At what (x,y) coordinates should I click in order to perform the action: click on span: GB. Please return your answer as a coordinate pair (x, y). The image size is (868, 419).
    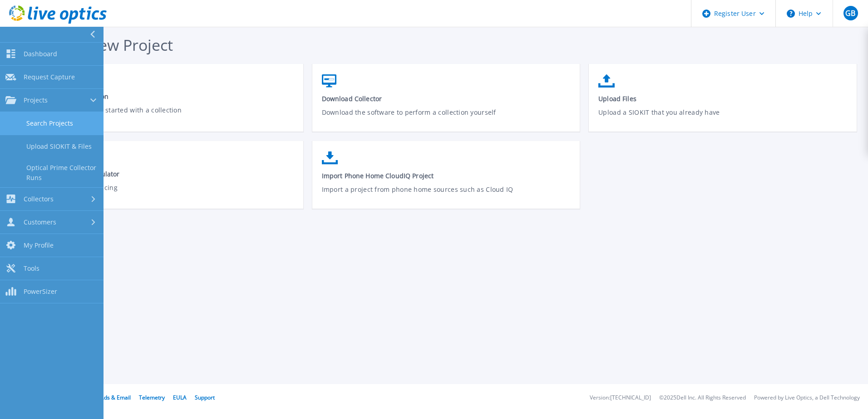
    Looking at the image, I should click on (851, 13).